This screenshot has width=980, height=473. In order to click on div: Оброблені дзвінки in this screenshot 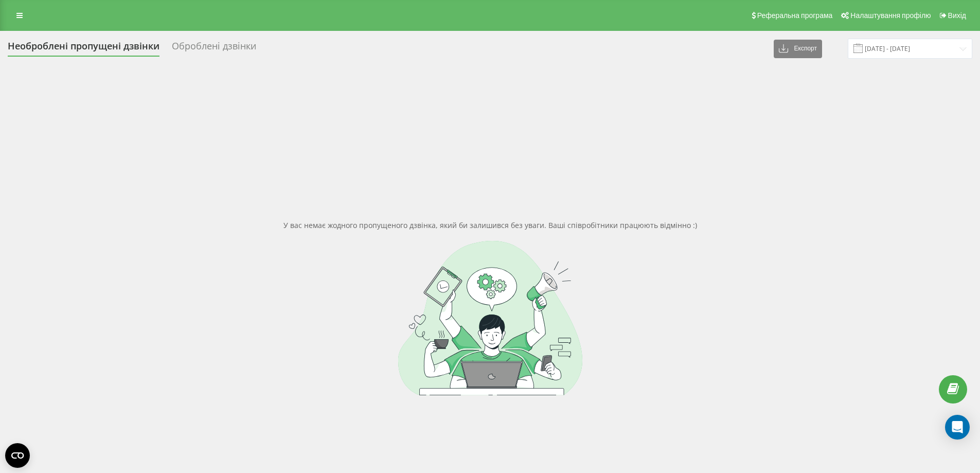, I will do `click(215, 48)`.